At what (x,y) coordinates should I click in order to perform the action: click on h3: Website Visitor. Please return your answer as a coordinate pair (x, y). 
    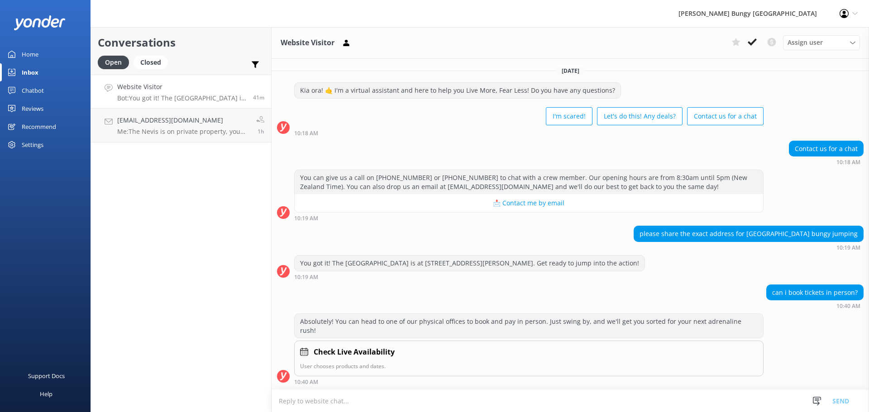
    Looking at the image, I should click on (307, 43).